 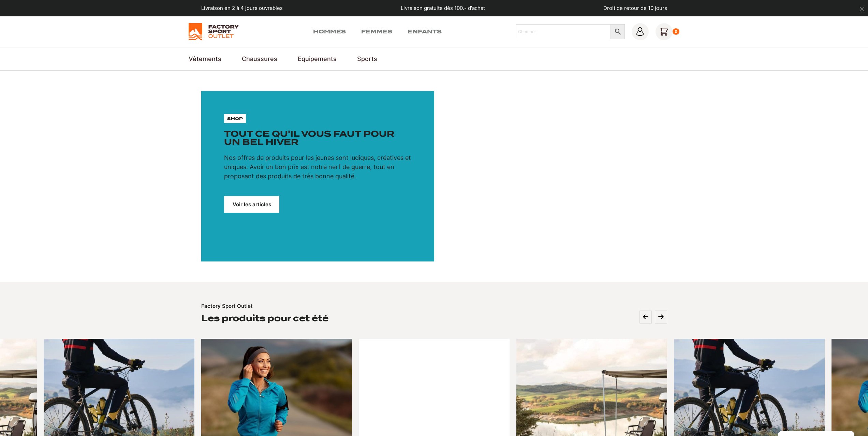 I want to click on a: Chaussures, so click(x=259, y=58).